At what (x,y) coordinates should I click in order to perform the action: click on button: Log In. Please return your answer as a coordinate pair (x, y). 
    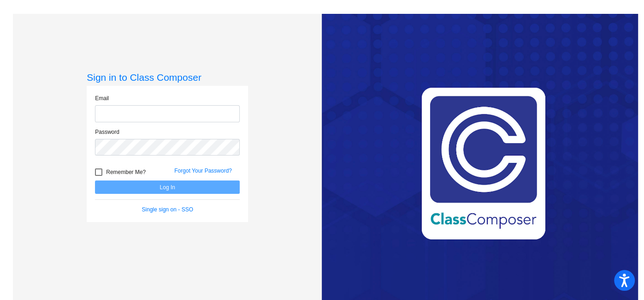
    Looking at the image, I should click on (167, 187).